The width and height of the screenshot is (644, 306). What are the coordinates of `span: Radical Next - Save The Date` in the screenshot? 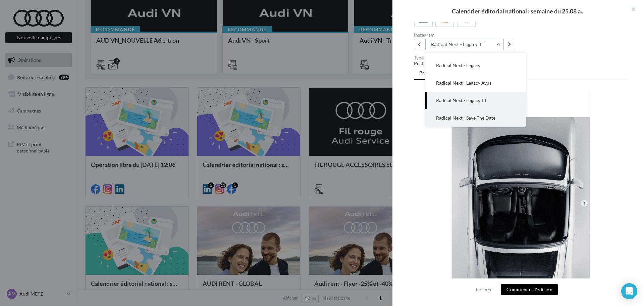 It's located at (465, 117).